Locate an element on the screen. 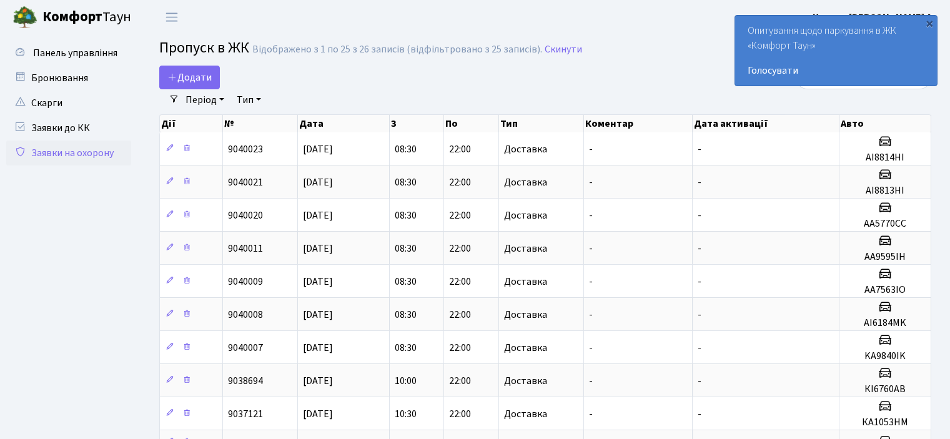  span: Додати is located at coordinates (189, 77).